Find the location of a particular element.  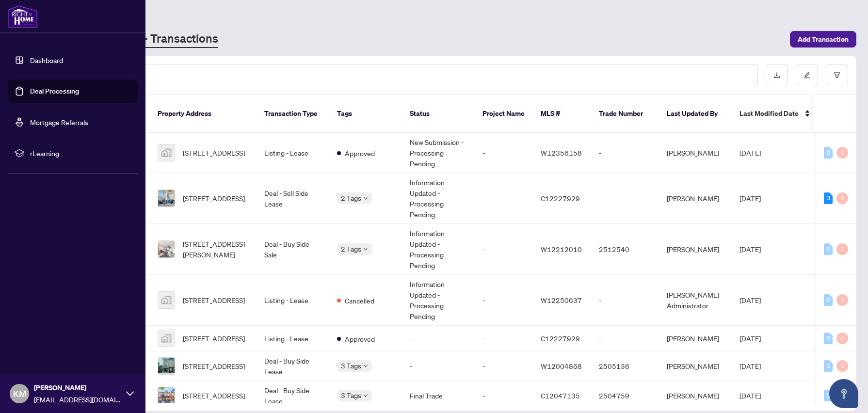

th: Last Updated By is located at coordinates (695, 114).